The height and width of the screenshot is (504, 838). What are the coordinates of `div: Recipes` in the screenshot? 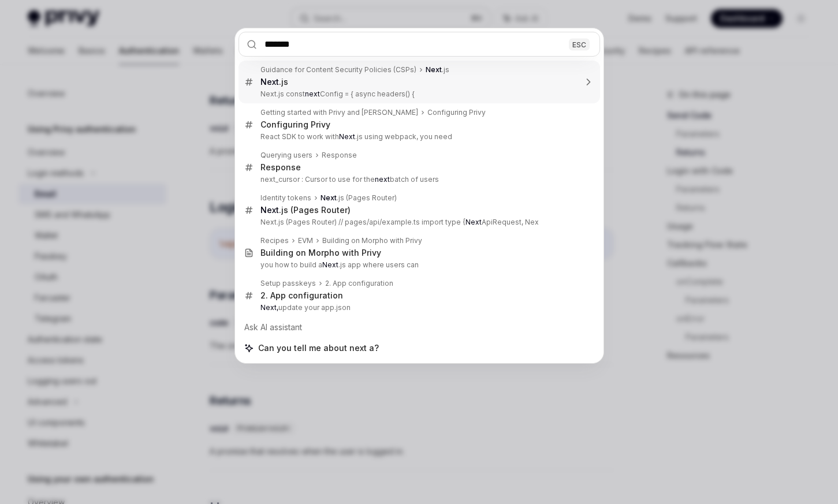 It's located at (275, 240).